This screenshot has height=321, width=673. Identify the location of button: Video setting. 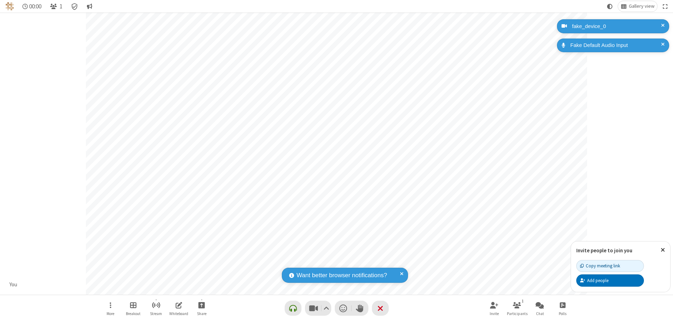
(326, 308).